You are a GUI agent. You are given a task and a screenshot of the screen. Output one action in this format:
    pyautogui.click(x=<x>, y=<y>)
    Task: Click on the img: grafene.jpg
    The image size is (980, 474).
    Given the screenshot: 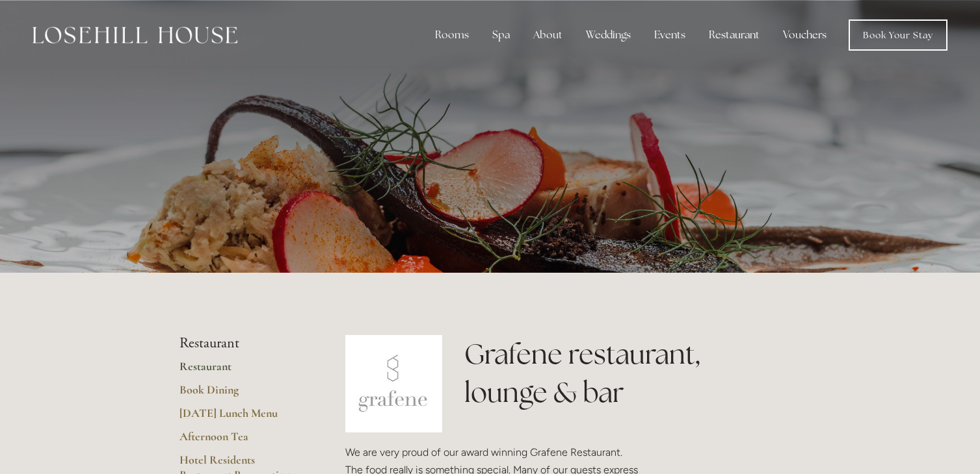 What is the action you would take?
    pyautogui.click(x=394, y=384)
    